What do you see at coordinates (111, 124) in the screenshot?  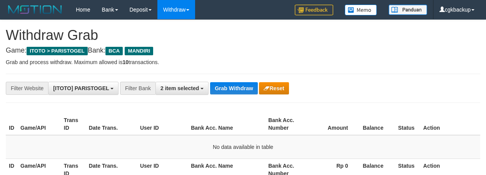 I see `th: Date Trans.` at bounding box center [111, 124].